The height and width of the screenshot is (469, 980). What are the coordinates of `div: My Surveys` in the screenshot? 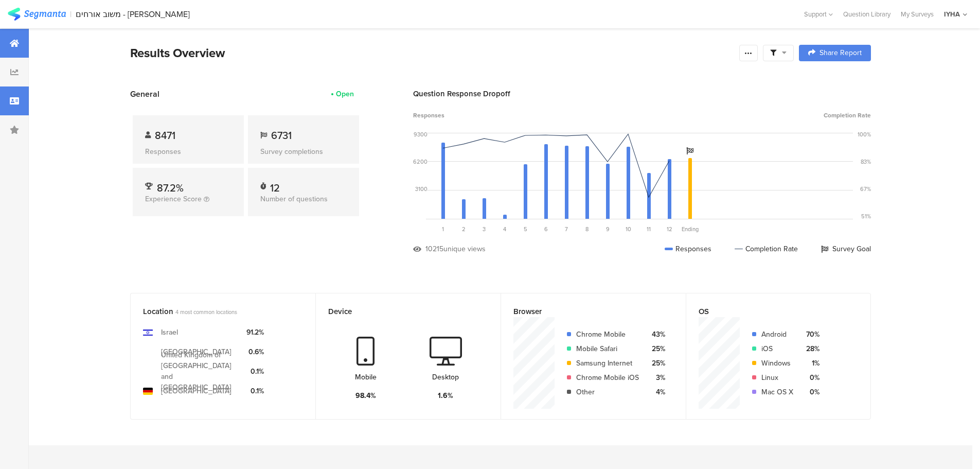 It's located at (917, 14).